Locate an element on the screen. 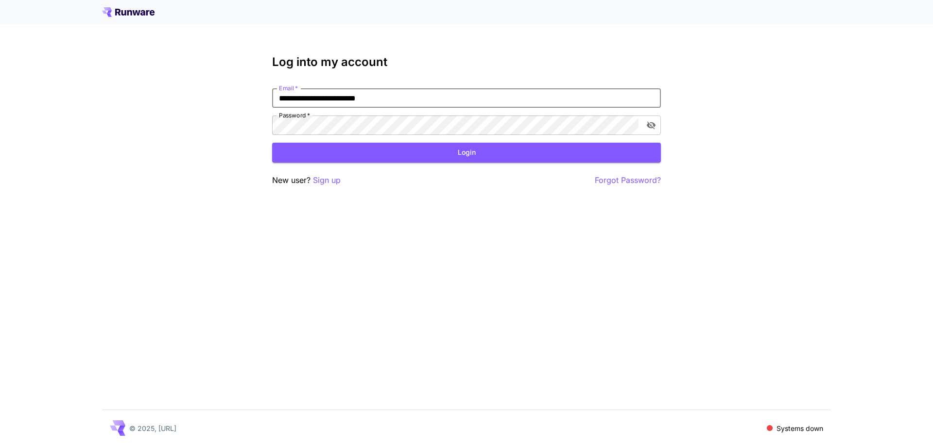 This screenshot has width=933, height=446. p: Sign up is located at coordinates (326, 180).